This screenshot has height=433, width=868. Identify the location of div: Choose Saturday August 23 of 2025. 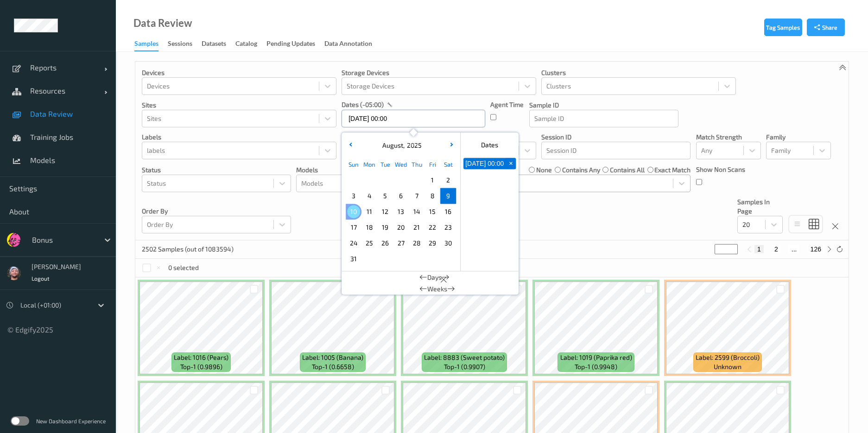
(448, 227).